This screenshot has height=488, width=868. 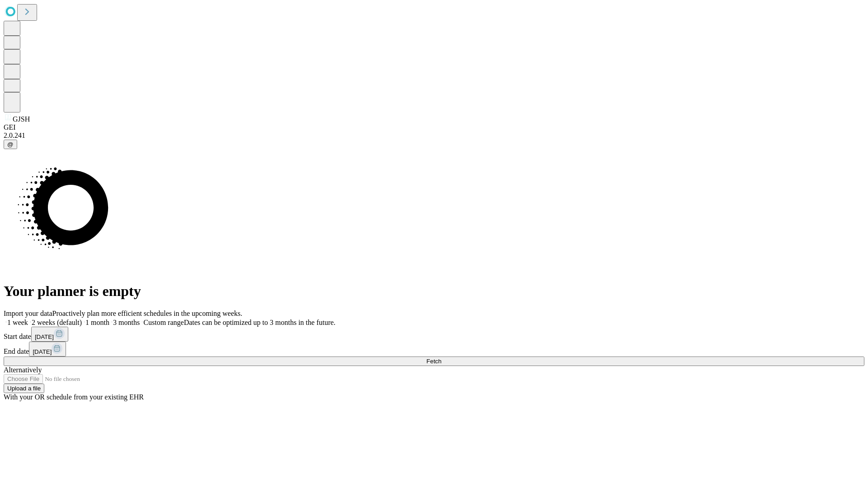 I want to click on span: 3 months, so click(x=126, y=322).